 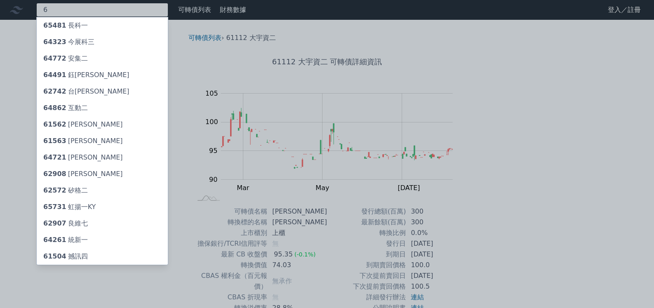 I want to click on div: 安集二, so click(x=66, y=59).